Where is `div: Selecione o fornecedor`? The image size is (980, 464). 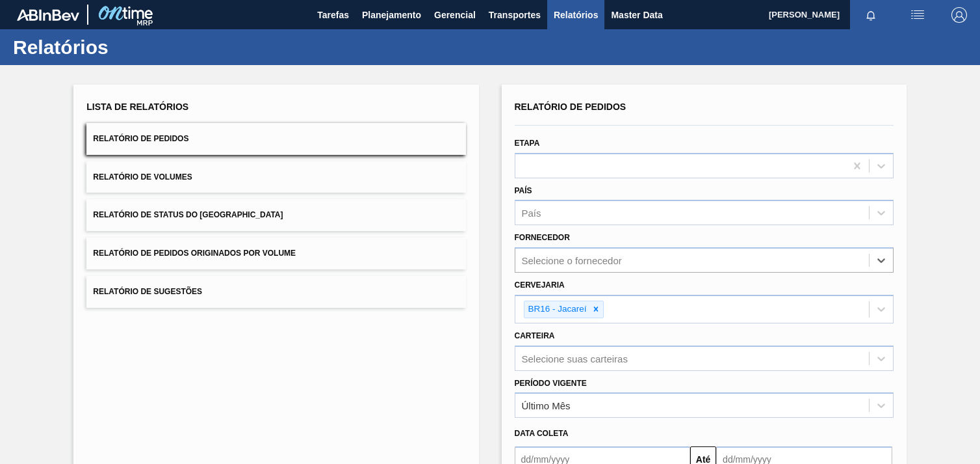
div: Selecione o fornecedor is located at coordinates (572, 260).